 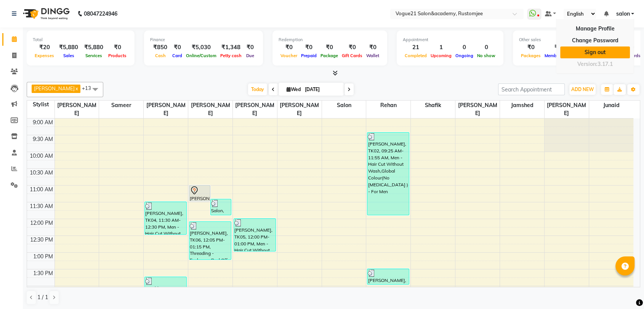 I want to click on span: Completed, so click(x=416, y=56).